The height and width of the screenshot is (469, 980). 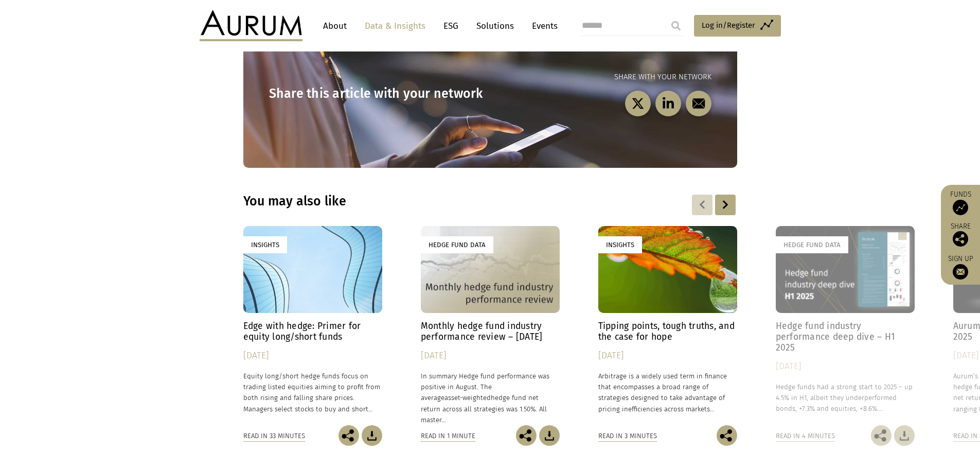 What do you see at coordinates (845, 397) in the screenshot?
I see `p: Hedge funds had a strong start to 2025 – up 4.5% in H1, albeit they underperformed bonds, +7.3% a...` at bounding box center [845, 397].